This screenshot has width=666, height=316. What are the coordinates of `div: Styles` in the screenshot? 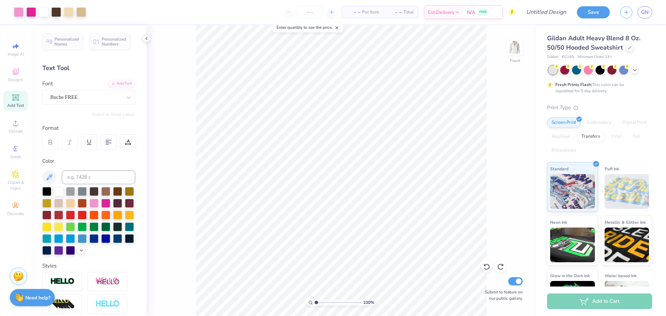 It's located at (89, 266).